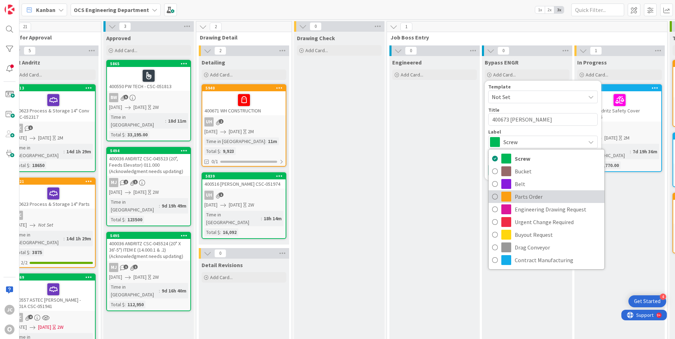 This screenshot has width=675, height=339. What do you see at coordinates (524, 37) in the screenshot?
I see `span: Job Boss Entry` at bounding box center [524, 37].